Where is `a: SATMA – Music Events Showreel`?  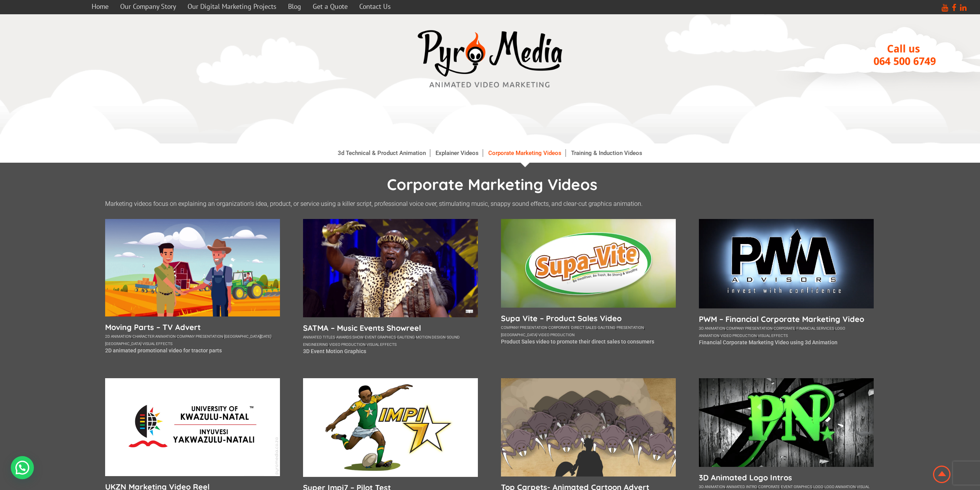 a: SATMA – Music Events Showreel is located at coordinates (391, 327).